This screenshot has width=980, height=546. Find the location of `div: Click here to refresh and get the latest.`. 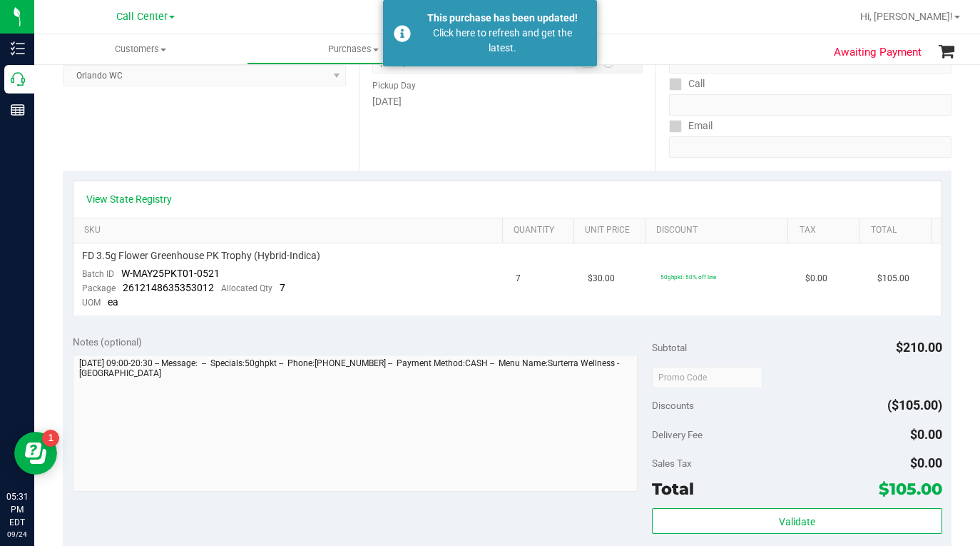

div: Click here to refresh and get the latest. is located at coordinates (502, 41).